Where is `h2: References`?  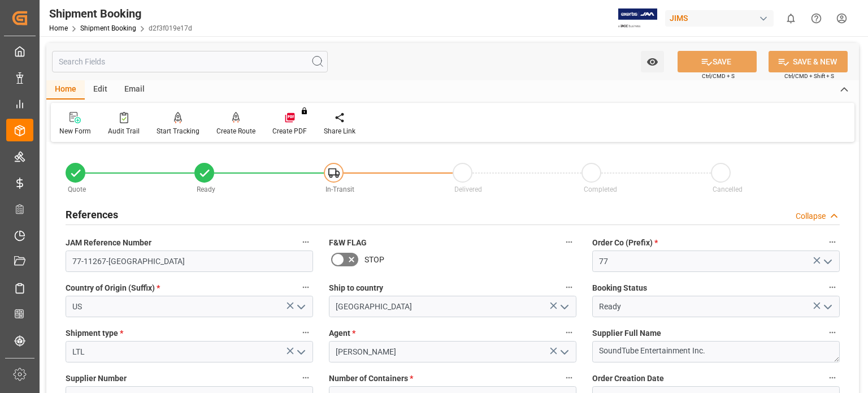 h2: References is located at coordinates (92, 214).